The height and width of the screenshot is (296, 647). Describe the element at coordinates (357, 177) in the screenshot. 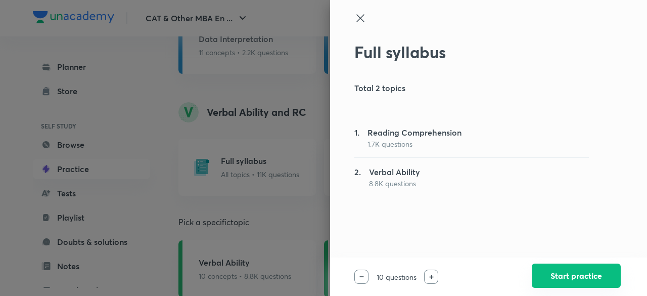

I see `h5: 2.` at that location.